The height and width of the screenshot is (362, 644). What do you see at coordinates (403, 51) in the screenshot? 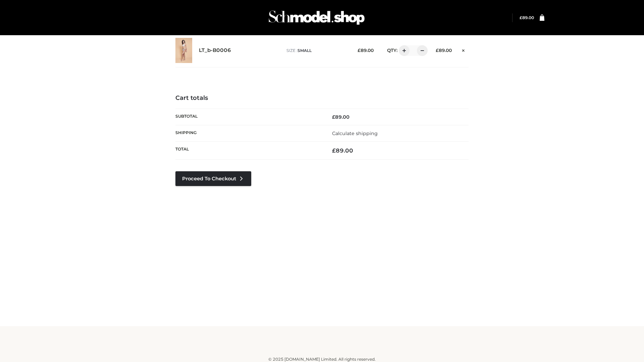
I see `div: QTY:` at bounding box center [403, 51].